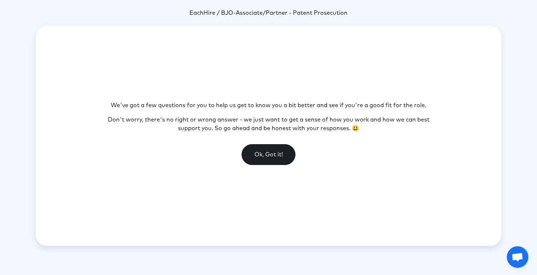  Describe the element at coordinates (292, 13) in the screenshot. I see `span: Associate/Partner - Patent Prosecution` at that location.